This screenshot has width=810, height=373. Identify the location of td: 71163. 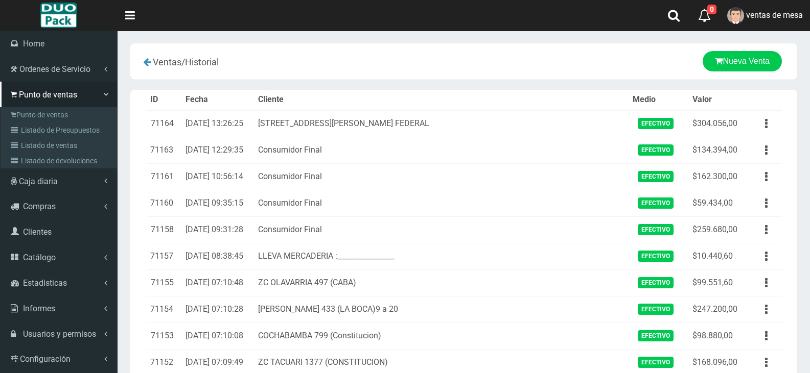
(163, 150).